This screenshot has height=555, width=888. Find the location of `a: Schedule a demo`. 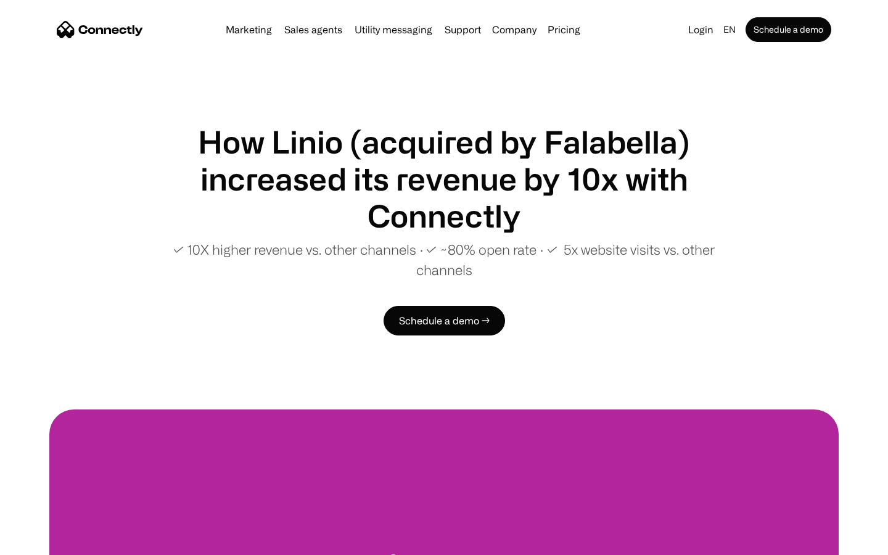

a: Schedule a demo is located at coordinates (788, 30).